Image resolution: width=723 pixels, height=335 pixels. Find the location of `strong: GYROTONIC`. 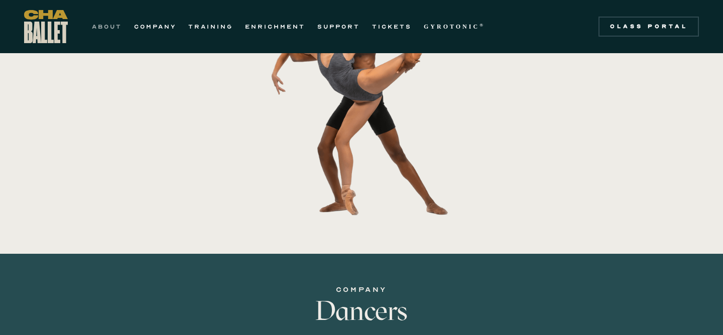

strong: GYROTONIC is located at coordinates (452, 27).